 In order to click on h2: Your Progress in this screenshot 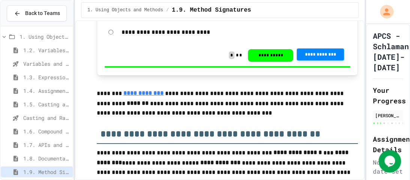, I will do `click(388, 95)`.